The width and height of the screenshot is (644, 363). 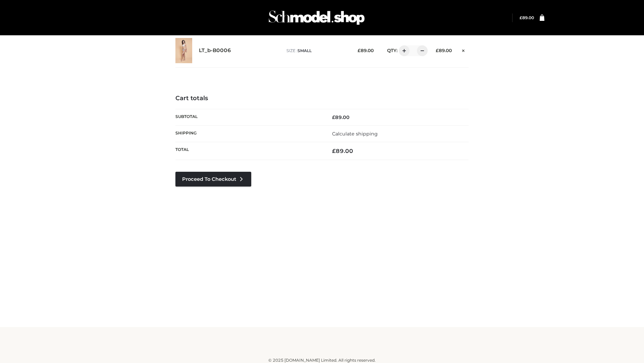 What do you see at coordinates (317, 51) in the screenshot?
I see `p: size :` at bounding box center [317, 51].